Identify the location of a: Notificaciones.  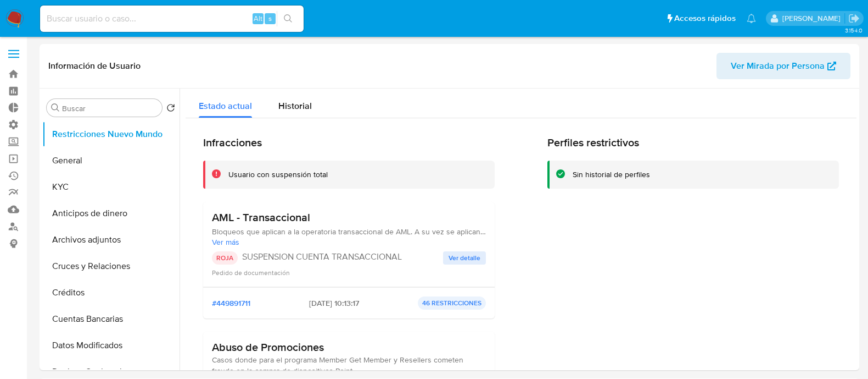
(751, 18).